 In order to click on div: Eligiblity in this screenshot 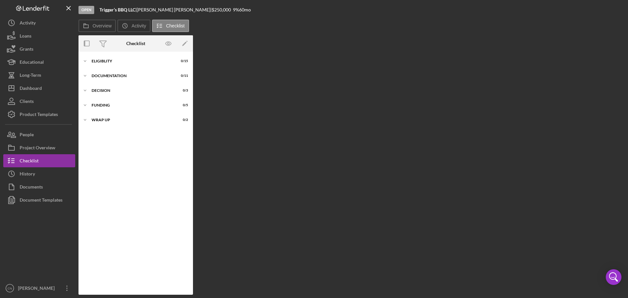, I will do `click(131, 61)`.